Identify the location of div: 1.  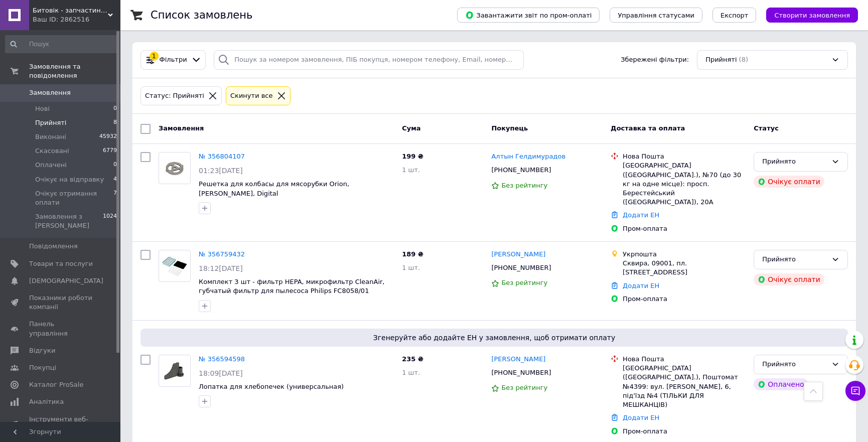
(154, 56).